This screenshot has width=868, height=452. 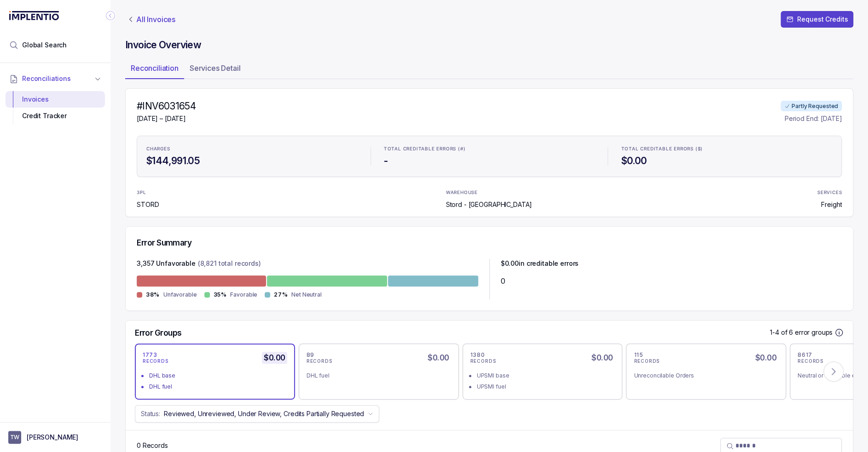 What do you see at coordinates (477, 355) in the screenshot?
I see `p: 1380` at bounding box center [477, 355].